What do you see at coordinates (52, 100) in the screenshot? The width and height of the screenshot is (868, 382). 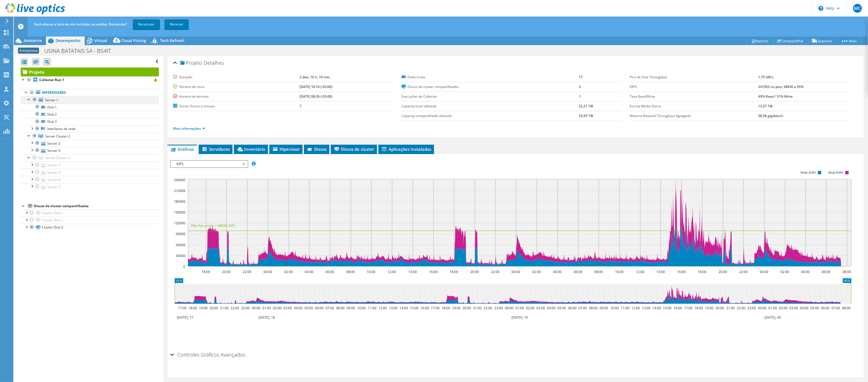 I see `span: Server 1` at bounding box center [52, 100].